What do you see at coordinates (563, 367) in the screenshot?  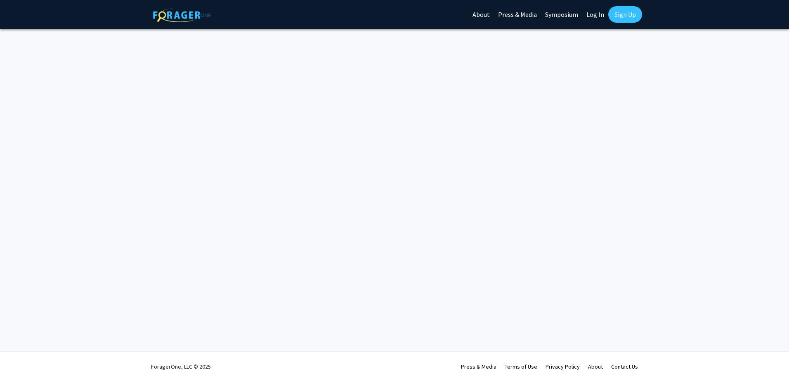 I see `a: Privacy Policy` at bounding box center [563, 367].